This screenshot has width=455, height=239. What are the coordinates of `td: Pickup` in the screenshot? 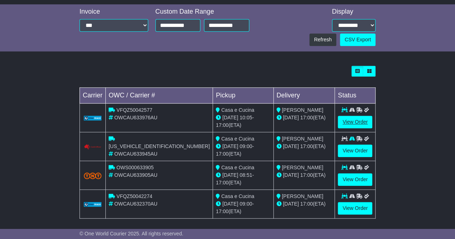 It's located at (243, 96).